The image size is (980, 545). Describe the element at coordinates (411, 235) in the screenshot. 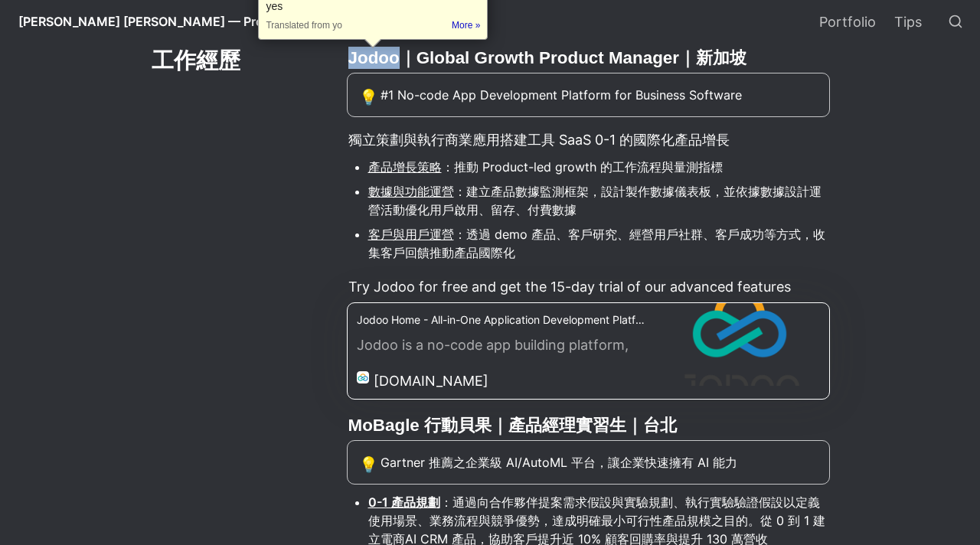

I see `u: 客戶與用戶運營` at that location.